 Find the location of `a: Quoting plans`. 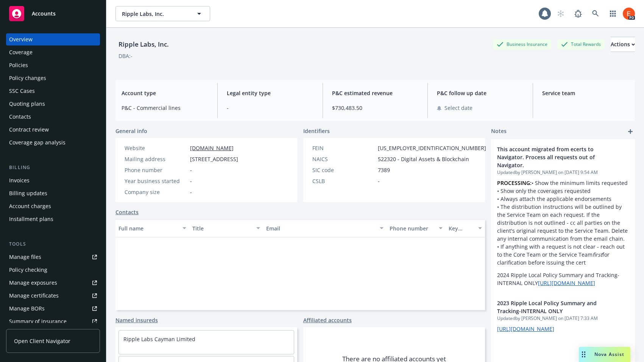

a: Quoting plans is located at coordinates (53, 104).